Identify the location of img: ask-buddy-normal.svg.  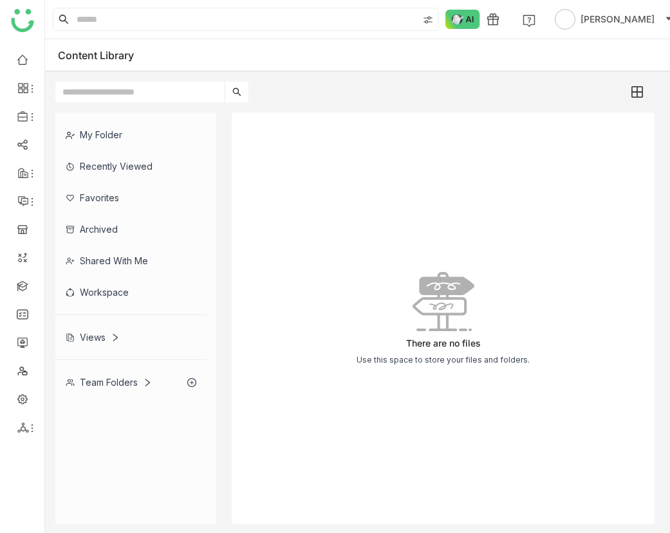
(463, 19).